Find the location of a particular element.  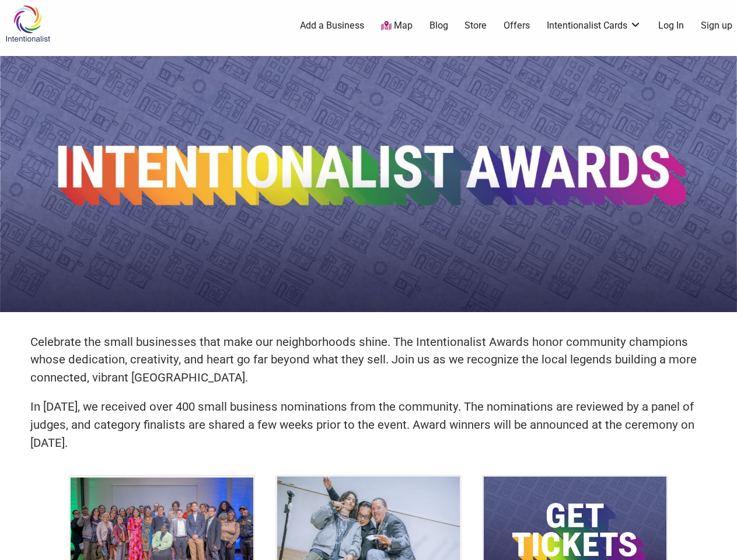

a: Sign up is located at coordinates (717, 26).